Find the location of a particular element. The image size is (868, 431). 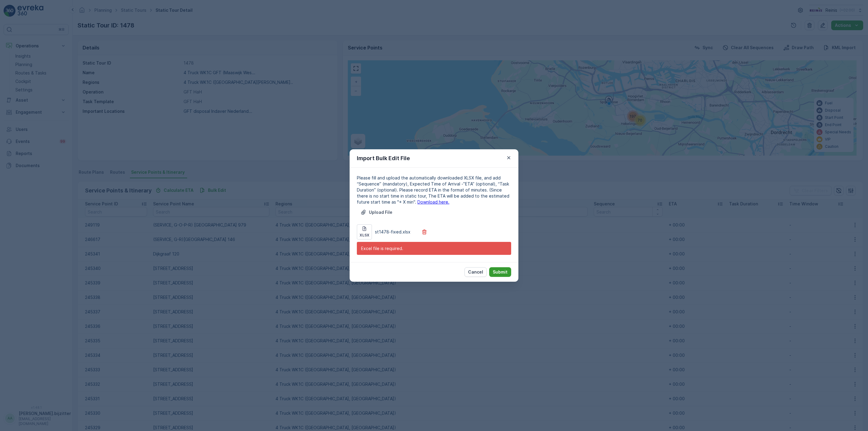

p: Submit is located at coordinates (500, 272).